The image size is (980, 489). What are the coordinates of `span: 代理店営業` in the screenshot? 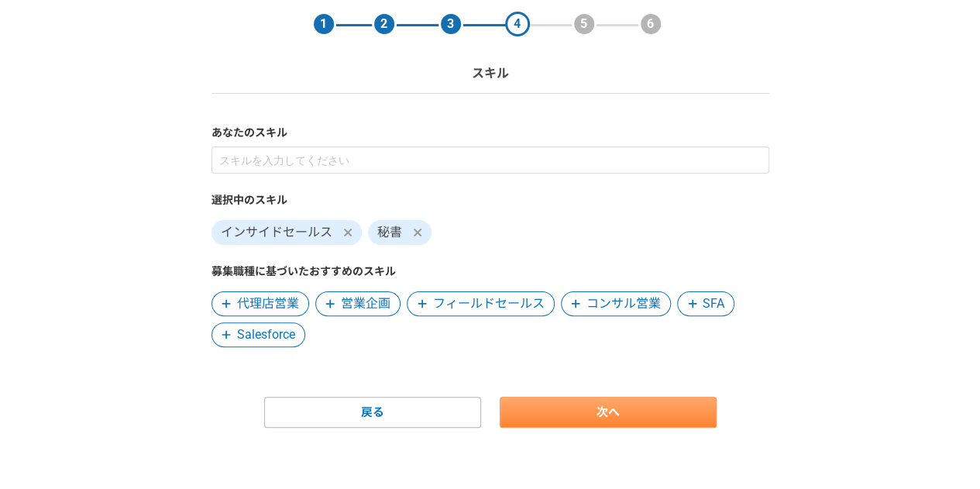 It's located at (268, 304).